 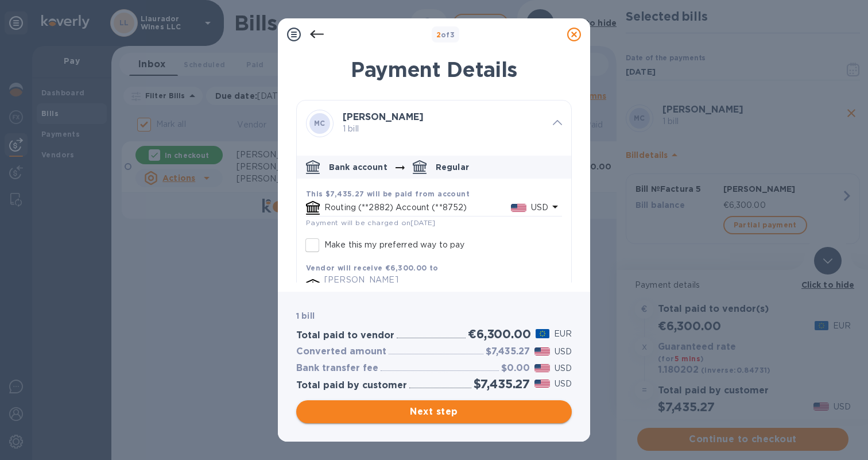 I want to click on h1: Payment Details, so click(x=434, y=69).